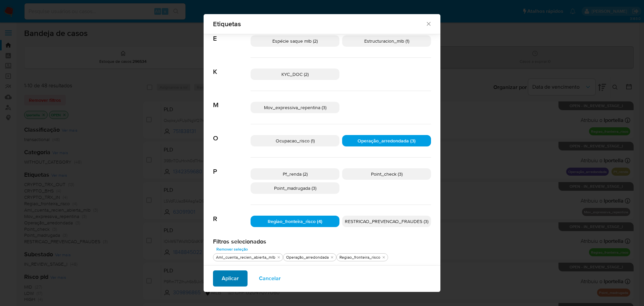 This screenshot has width=644, height=306. What do you see at coordinates (279, 257) in the screenshot?
I see `button: quitar Aml_cuenta_recien_abierta_mlb` at bounding box center [279, 257].